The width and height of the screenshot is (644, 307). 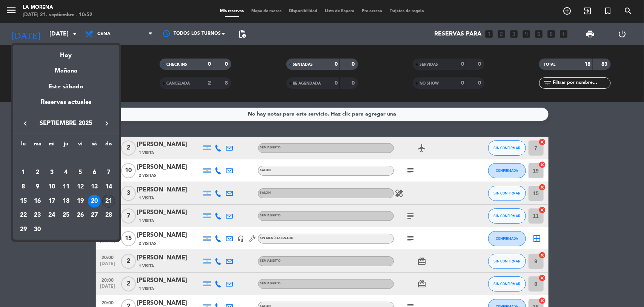 What do you see at coordinates (66, 68) in the screenshot?
I see `div: Mañana` at bounding box center [66, 68].